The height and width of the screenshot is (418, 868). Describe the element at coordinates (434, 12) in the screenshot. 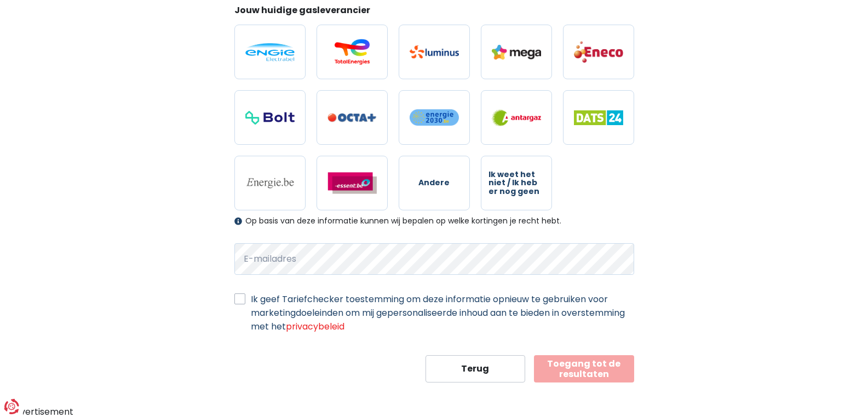

I see `legend: Jouw huidige gasleverancier` at that location.